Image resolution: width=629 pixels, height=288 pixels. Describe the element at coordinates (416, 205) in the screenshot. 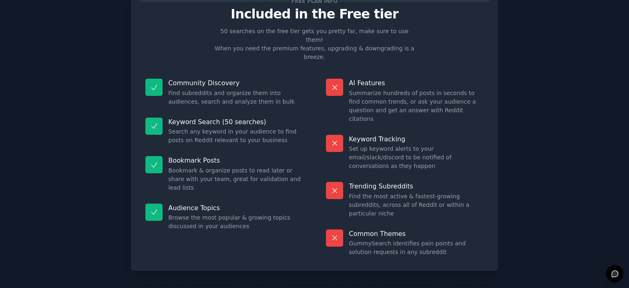

I see `dd: Find the most active & fastest-growing subreddits, across all of Reddit or within a particular niche` at that location.